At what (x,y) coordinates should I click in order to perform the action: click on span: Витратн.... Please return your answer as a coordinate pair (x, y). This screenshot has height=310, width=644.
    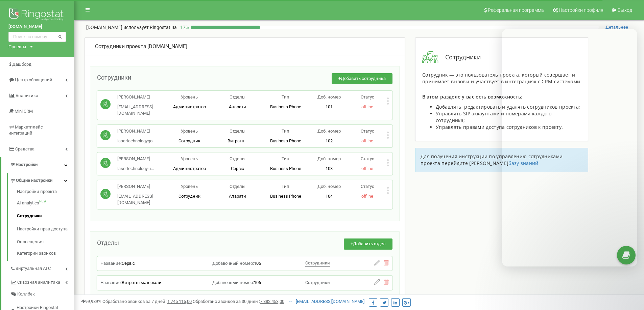
    Looking at the image, I should click on (238, 141).